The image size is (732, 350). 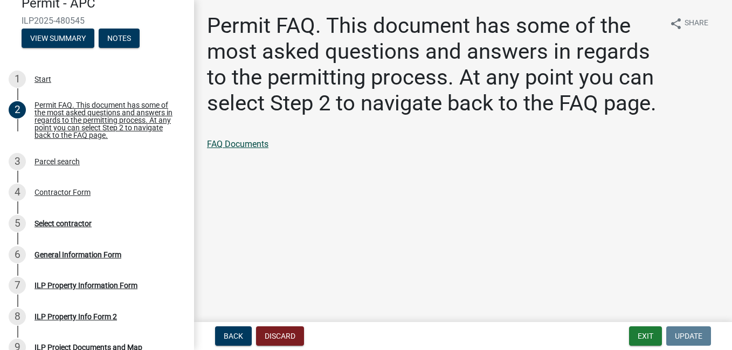 I want to click on button: View Summary, so click(x=58, y=38).